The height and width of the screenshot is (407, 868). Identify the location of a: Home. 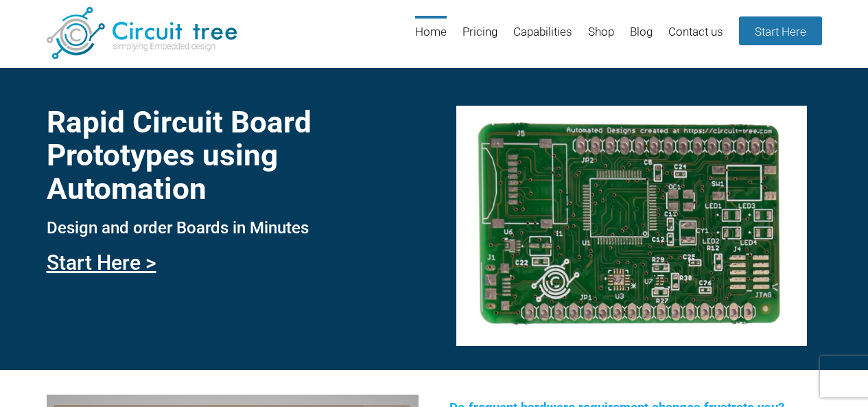
(431, 38).